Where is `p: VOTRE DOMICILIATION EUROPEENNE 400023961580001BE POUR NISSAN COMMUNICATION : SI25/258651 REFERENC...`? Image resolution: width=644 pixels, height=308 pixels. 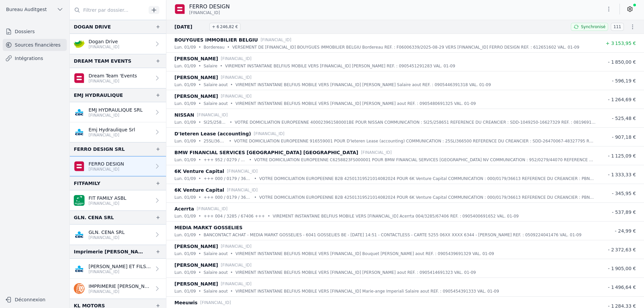
p: VOTRE DOMICILIATION EUROPEENNE 400023961580001BE POUR NISSAN COMMUNICATION : SI25/258651 REFERENC... is located at coordinates (415, 122).